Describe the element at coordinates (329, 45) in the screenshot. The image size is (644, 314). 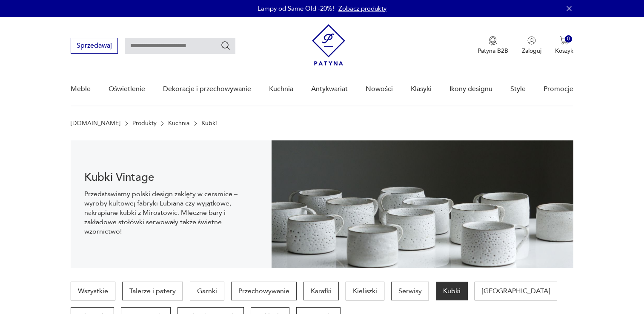
I see `img: Patyna - sklep z meblami i dekoracjami vintage` at that location.